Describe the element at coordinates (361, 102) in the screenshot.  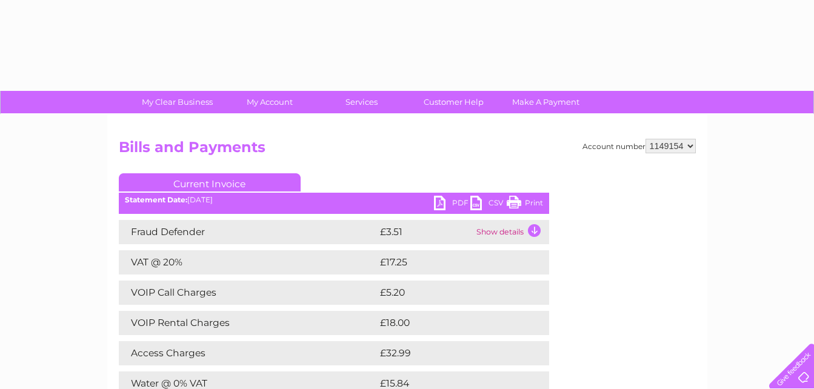
I see `a: Services` at that location.